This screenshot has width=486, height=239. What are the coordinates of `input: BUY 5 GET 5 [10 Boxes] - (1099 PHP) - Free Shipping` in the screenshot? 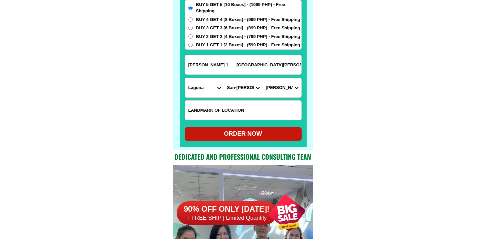 It's located at (190, 8).